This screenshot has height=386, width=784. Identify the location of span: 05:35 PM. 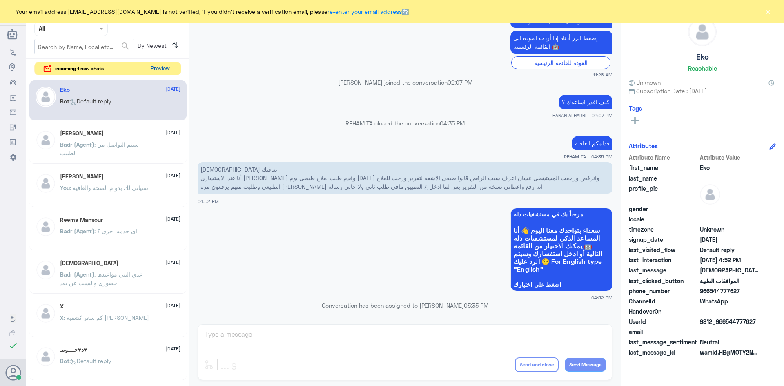
(476, 305).